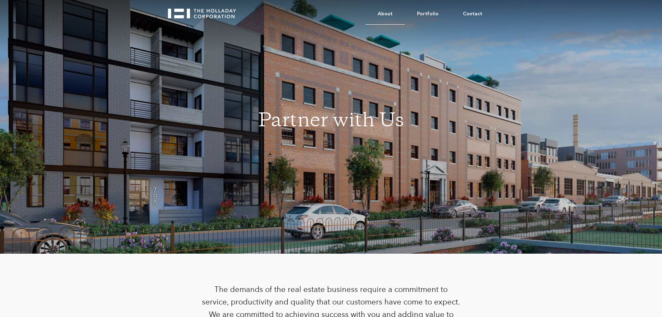 Image resolution: width=662 pixels, height=317 pixels. Describe the element at coordinates (331, 122) in the screenshot. I see `h1: Partner with Us` at that location.